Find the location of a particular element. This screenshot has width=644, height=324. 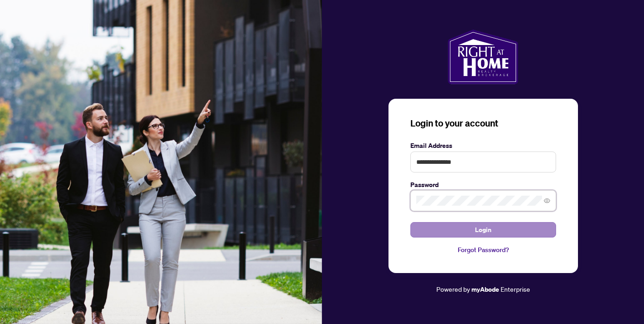

span: Login is located at coordinates (483, 230).